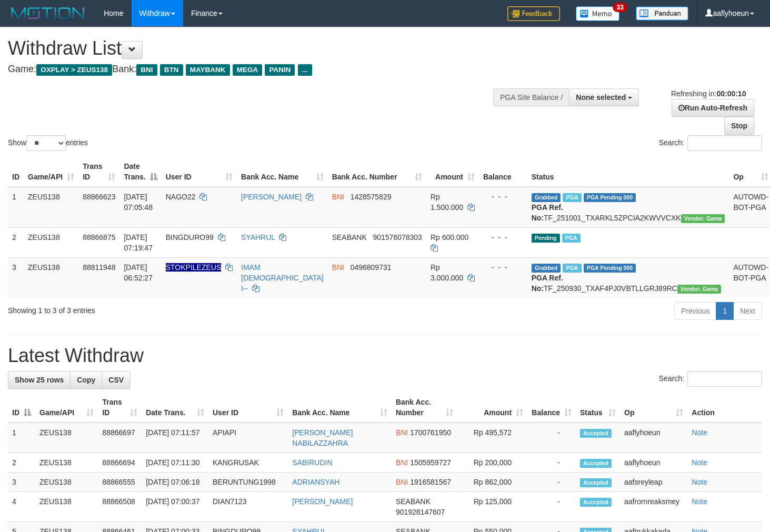 This screenshot has height=532, width=770. I want to click on span: Copy 1428575829 to clipboard, so click(371, 197).